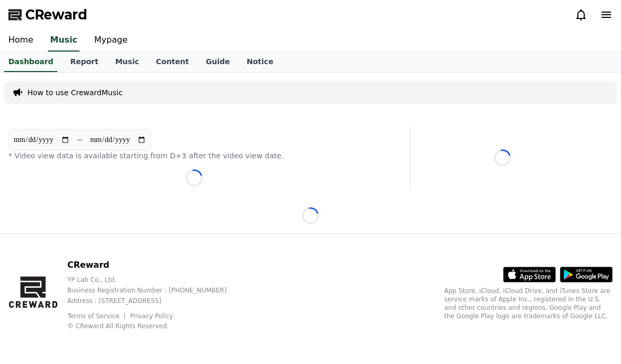 The width and height of the screenshot is (621, 364). I want to click on a: Content, so click(172, 62).